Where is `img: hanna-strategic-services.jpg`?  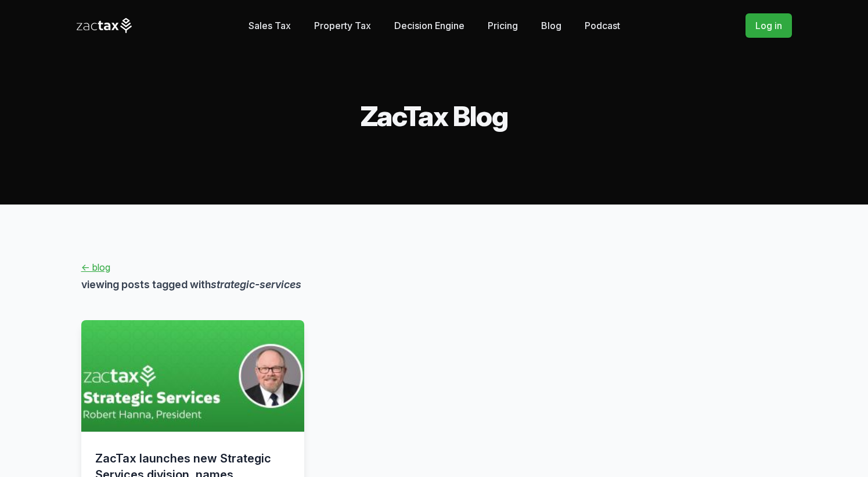
img: hanna-strategic-services.jpg is located at coordinates (193, 376).